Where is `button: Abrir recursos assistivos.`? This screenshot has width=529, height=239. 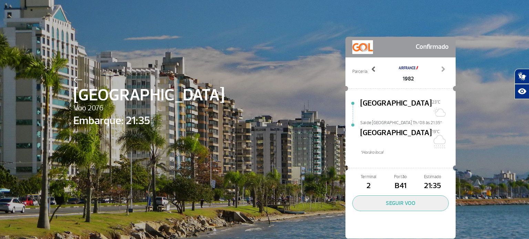
button: Abrir recursos assistivos. is located at coordinates (522, 92).